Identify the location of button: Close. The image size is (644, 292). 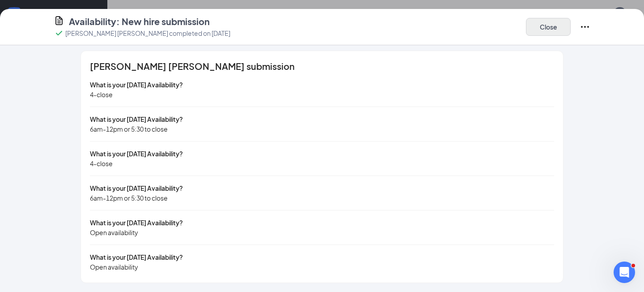
(548, 27).